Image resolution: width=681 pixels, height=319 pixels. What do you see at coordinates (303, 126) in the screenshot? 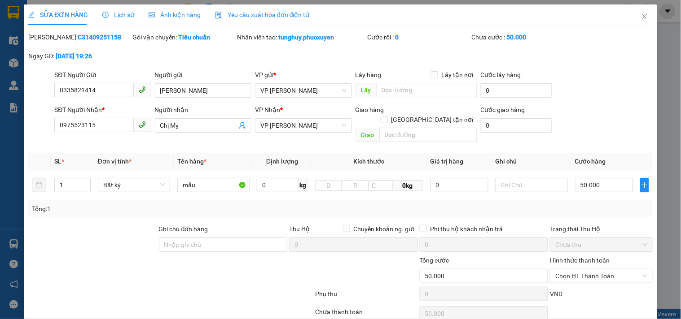
I see `span: VP Minh Khai` at bounding box center [303, 126].